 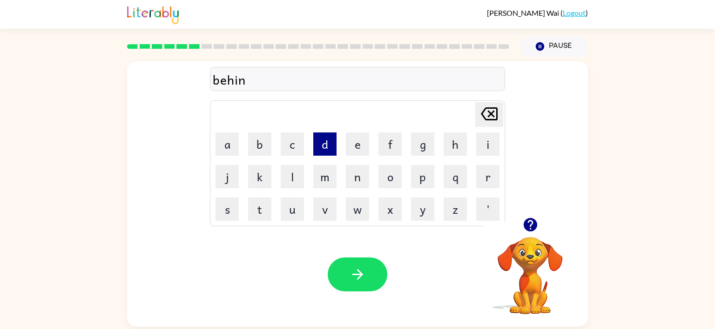 What do you see at coordinates (455, 209) in the screenshot?
I see `button: z` at bounding box center [455, 209].